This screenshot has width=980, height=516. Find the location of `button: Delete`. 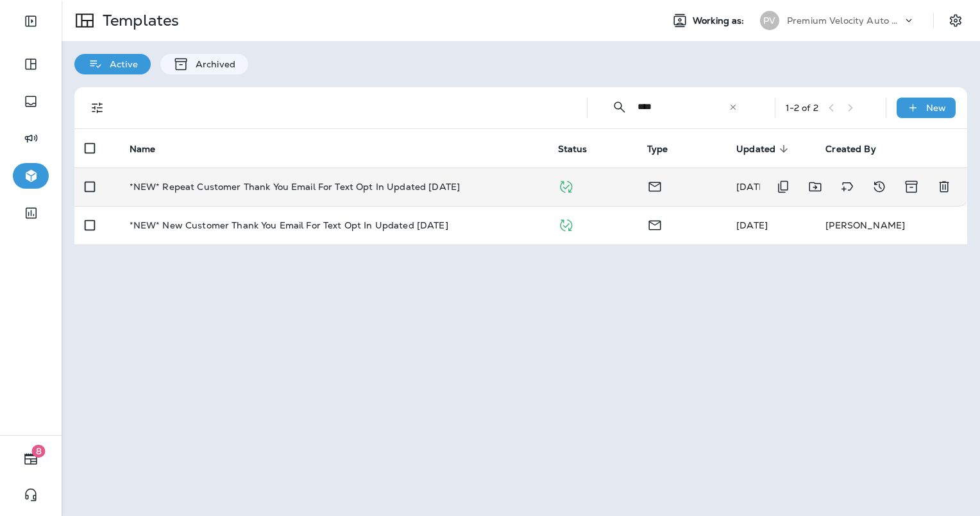

button: Delete is located at coordinates (944, 187).